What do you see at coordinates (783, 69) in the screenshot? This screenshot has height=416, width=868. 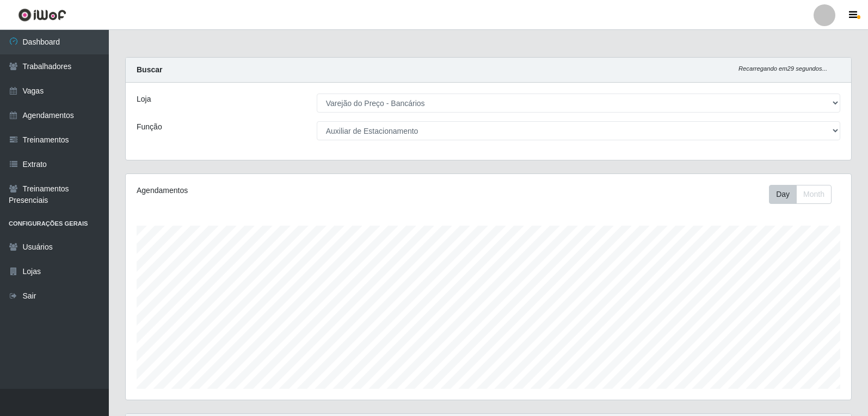 I see `i: Recarregando em 29 segundos...` at bounding box center [783, 69].